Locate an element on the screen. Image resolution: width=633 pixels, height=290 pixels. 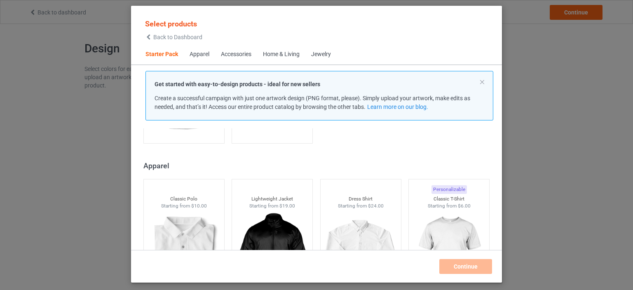
span: $6.00 is located at coordinates (464, 206).